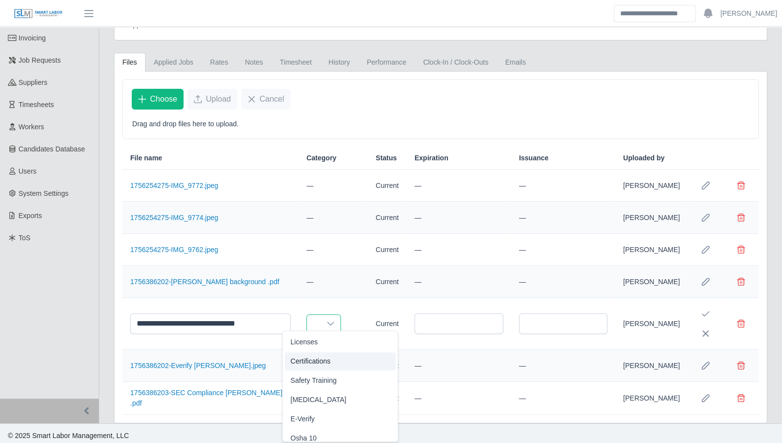 Image resolution: width=782 pixels, height=443 pixels. What do you see at coordinates (272, 99) in the screenshot?
I see `span: Cancel` at bounding box center [272, 99].